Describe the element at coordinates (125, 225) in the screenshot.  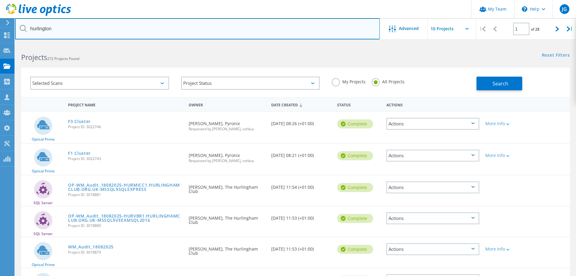
I see `span: Project ID: 3018880` at that location.